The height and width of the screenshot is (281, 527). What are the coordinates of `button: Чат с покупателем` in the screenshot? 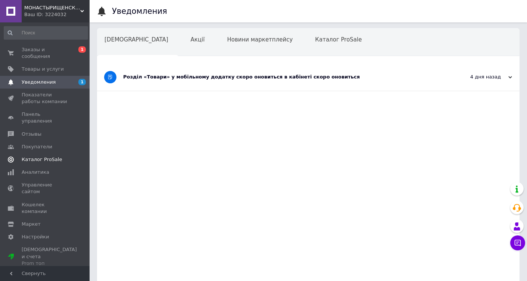 It's located at (518, 243).